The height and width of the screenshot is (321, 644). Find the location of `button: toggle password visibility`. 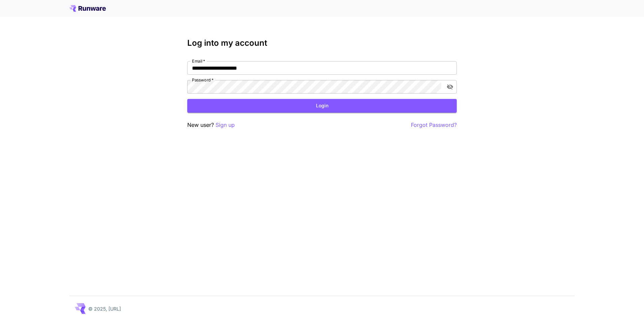

button: toggle password visibility is located at coordinates (450, 87).